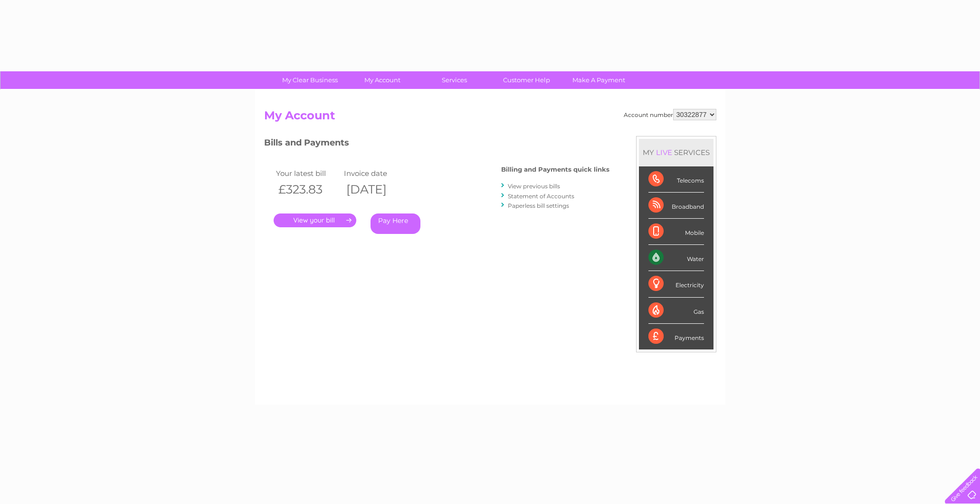 The image size is (980, 504). I want to click on div: Account number, so click(670, 114).